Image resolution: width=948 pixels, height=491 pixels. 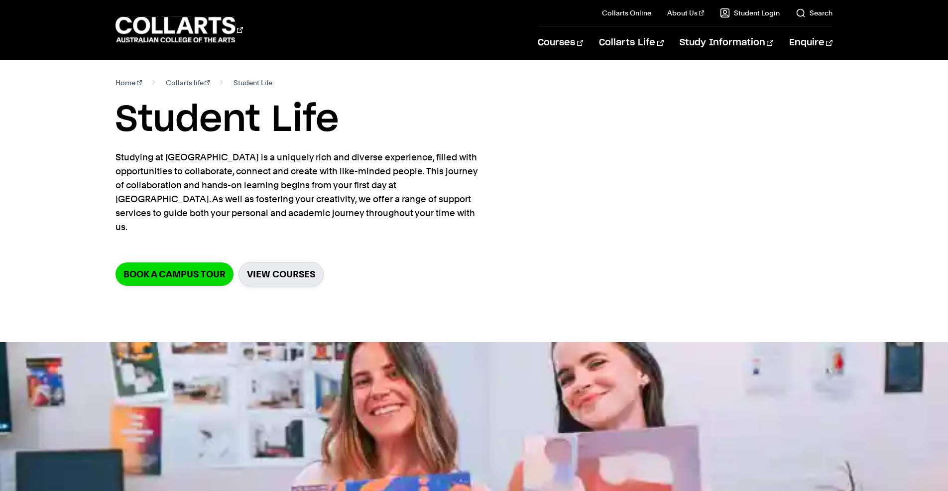 What do you see at coordinates (749, 13) in the screenshot?
I see `a: Student Login` at bounding box center [749, 13].